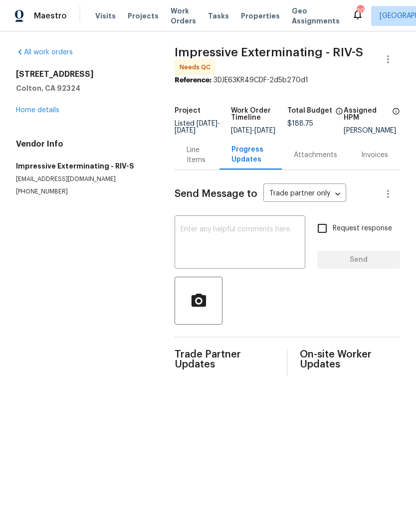  I want to click on span: Tasks, so click(219, 16).